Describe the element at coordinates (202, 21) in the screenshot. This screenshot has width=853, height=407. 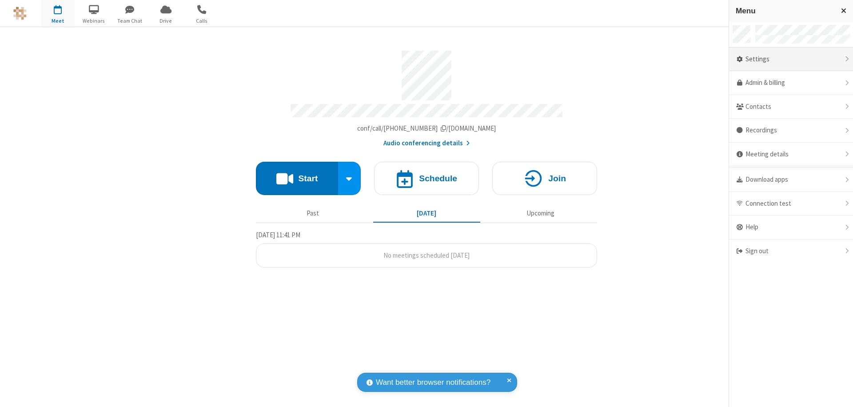
I see `span: Calls` at that location.